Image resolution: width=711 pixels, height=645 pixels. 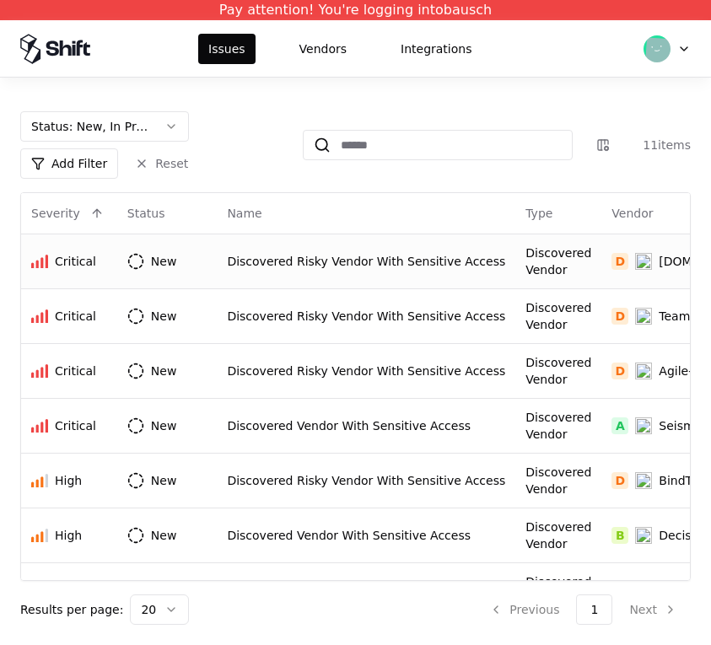 I want to click on p: Results per page:, so click(x=72, y=609).